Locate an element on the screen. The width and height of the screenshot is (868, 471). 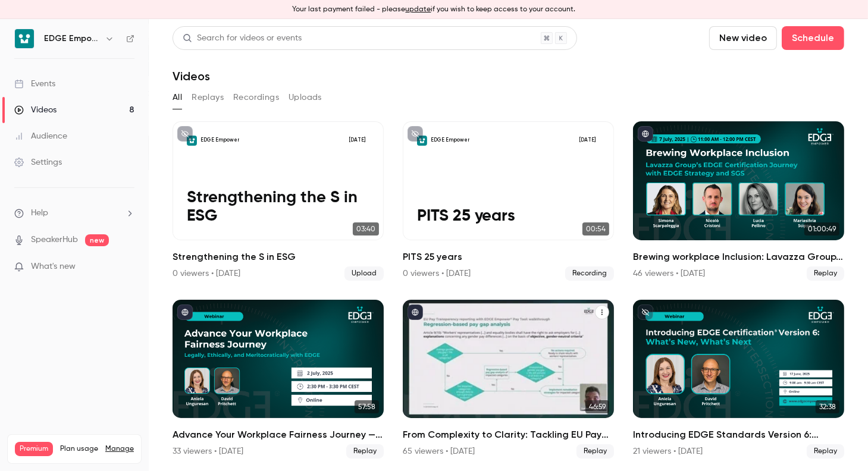
button: Recordings is located at coordinates (256, 97).